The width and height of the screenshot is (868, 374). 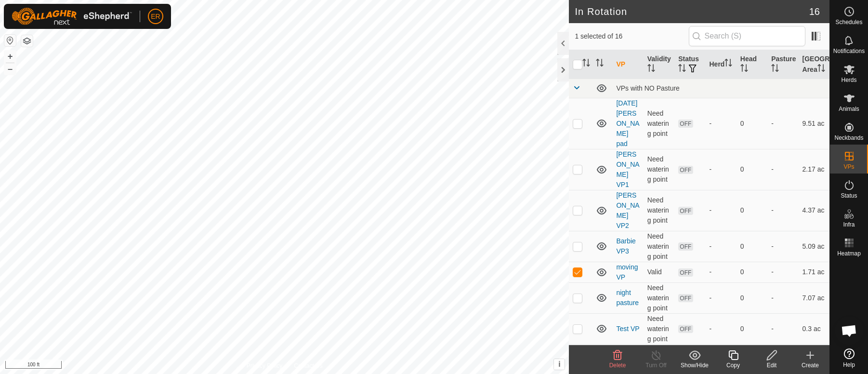 I want to click on span: VPs, so click(x=849, y=166).